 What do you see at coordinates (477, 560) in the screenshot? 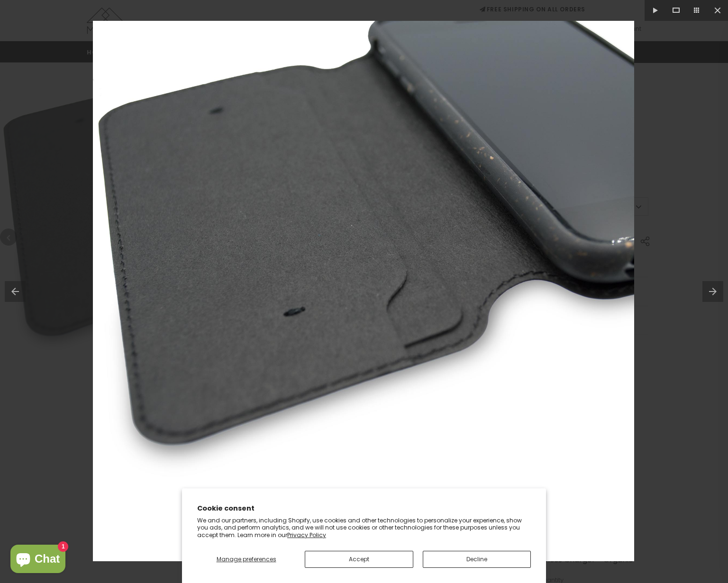
I see `button: Decline` at bounding box center [477, 560].